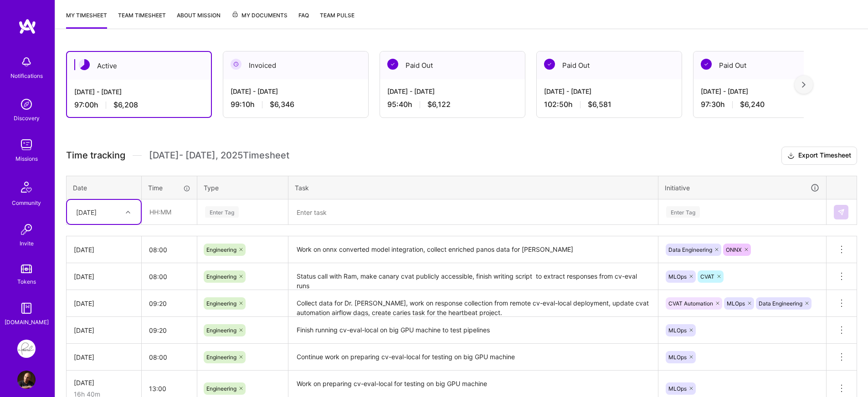 This screenshot has height=397, width=868. I want to click on span: Time tracking, so click(96, 155).